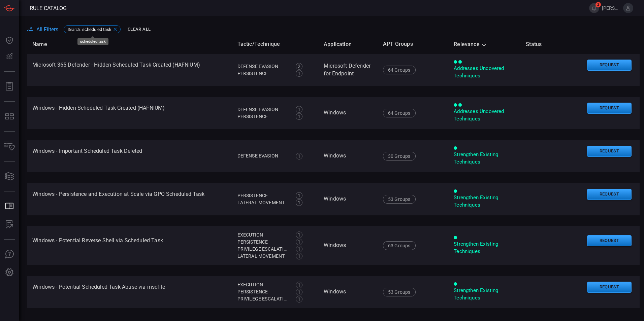 Image resolution: width=644 pixels, height=321 pixels. What do you see at coordinates (9, 40) in the screenshot?
I see `button: Dashboard` at bounding box center [9, 40].